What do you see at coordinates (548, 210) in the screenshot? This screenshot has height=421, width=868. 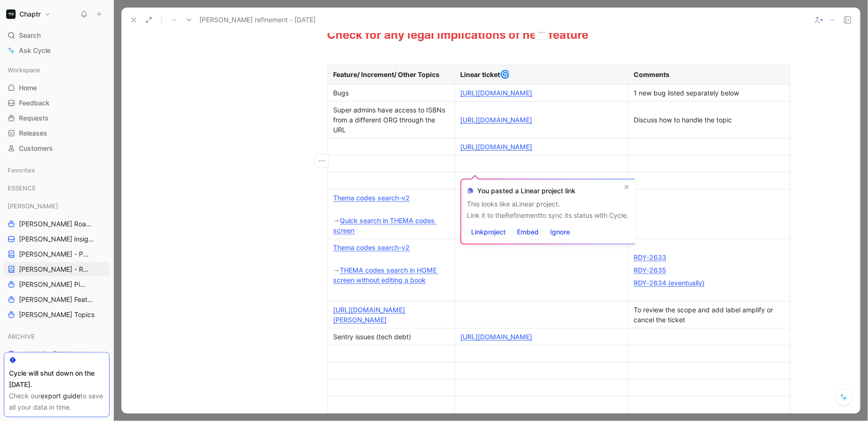 I see `div: This looks like a Linear project. Link it to the Refinement to sync its status with Cycle.` at bounding box center [548, 210].